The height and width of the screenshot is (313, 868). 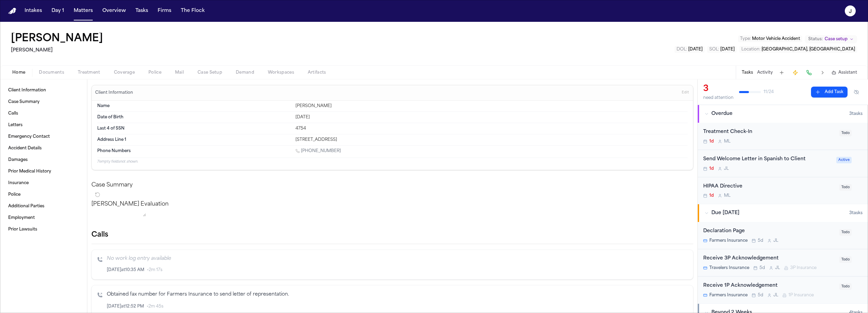 I want to click on div: Treatment Check-In, so click(x=769, y=132).